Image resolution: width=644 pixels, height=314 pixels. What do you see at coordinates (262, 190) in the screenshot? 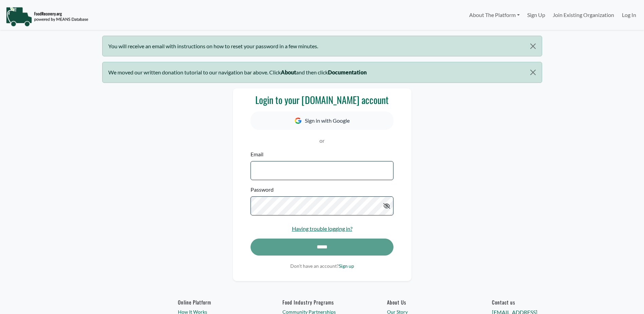
I see `label: Password` at bounding box center [262, 190].